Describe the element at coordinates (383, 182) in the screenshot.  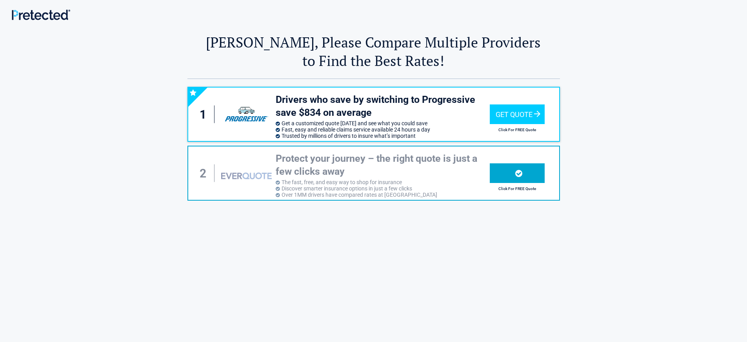
I see `li: The fast, free, and easy way to shop for insurance` at that location.